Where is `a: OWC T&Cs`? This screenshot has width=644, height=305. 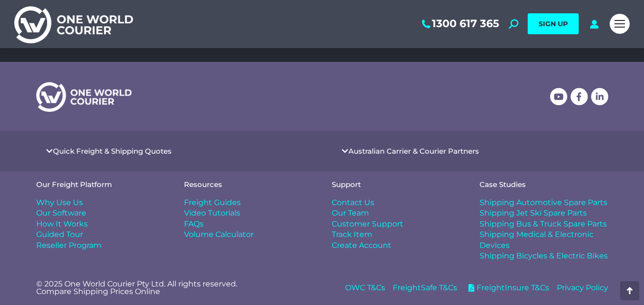 a: OWC T&Cs is located at coordinates (365, 288).